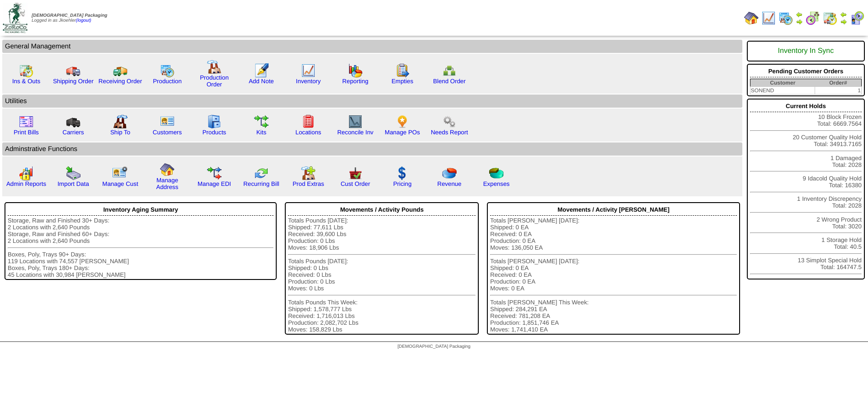  Describe the element at coordinates (381, 210) in the screenshot. I see `div: Movements / Activity Pounds` at that location.